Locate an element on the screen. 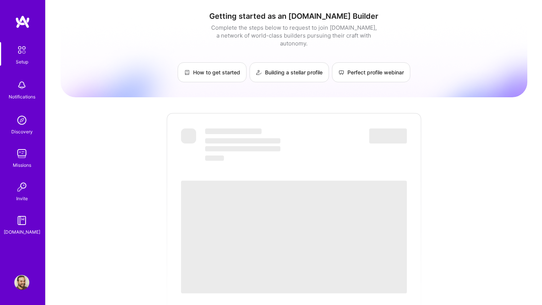 This screenshot has width=542, height=305. img: Invite is located at coordinates (22, 187).